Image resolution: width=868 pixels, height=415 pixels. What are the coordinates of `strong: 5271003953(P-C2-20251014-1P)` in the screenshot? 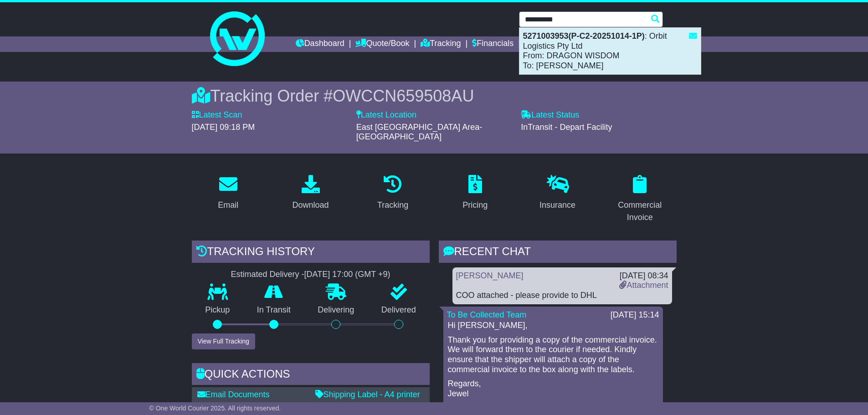 It's located at (584, 36).